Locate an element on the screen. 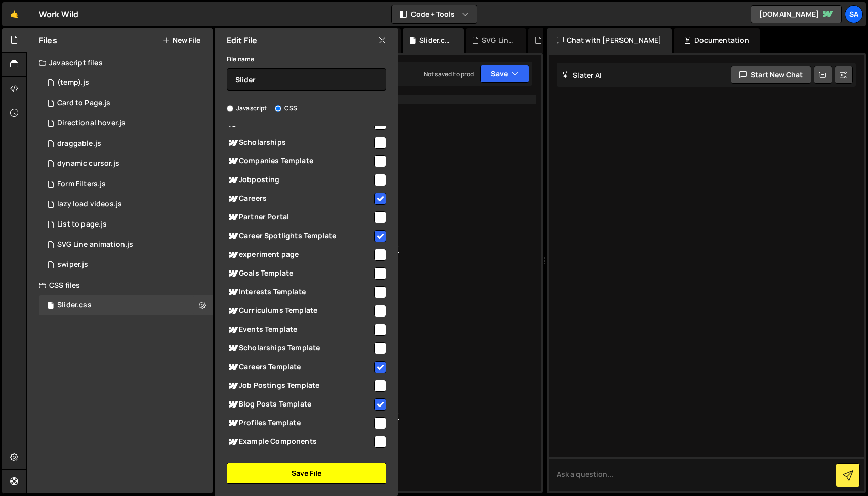  span: Events Template is located at coordinates (300, 330).